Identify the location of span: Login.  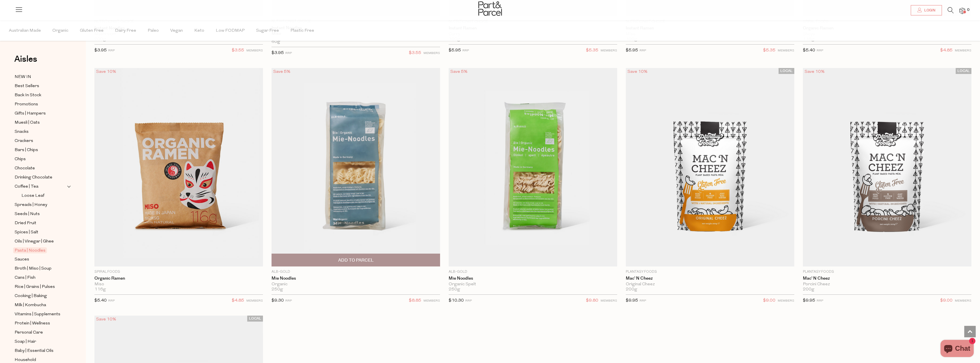
(930, 10).